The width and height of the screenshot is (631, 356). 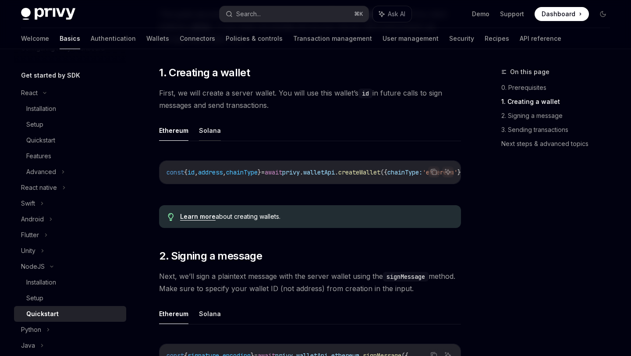 What do you see at coordinates (310, 99) in the screenshot?
I see `span: First, we will create a server wallet. You will use this wallet’s in future calls to sign message...` at bounding box center [310, 99].